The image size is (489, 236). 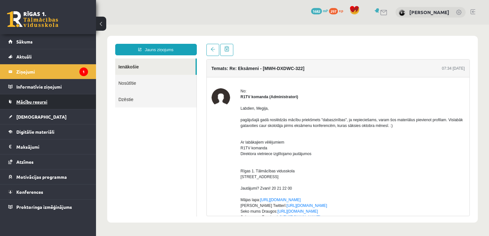 I want to click on span: Motivācijas programma, so click(x=42, y=177).